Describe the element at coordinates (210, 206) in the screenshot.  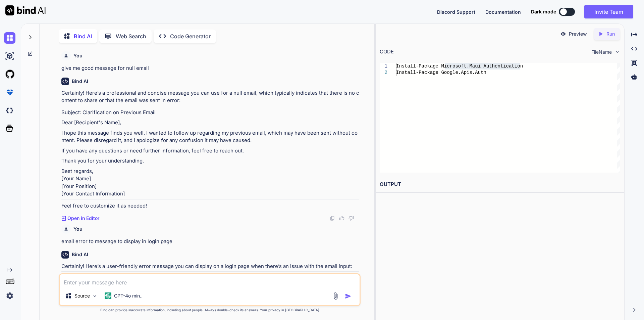
I see `p: Feel free to customize it as needed!` at that location.